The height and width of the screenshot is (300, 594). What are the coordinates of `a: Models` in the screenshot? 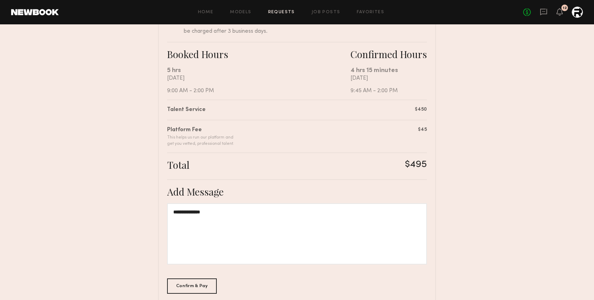 It's located at (241, 12).